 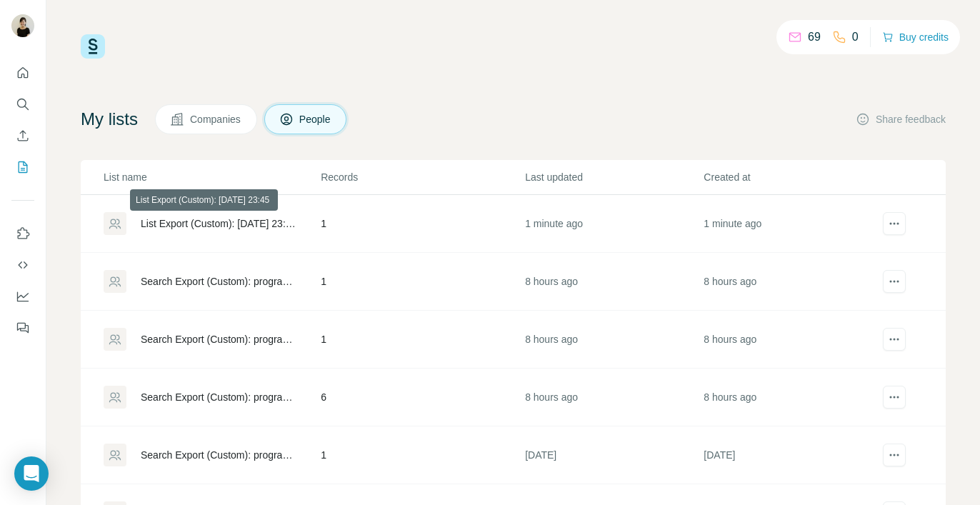 I want to click on td: 6, so click(x=423, y=397).